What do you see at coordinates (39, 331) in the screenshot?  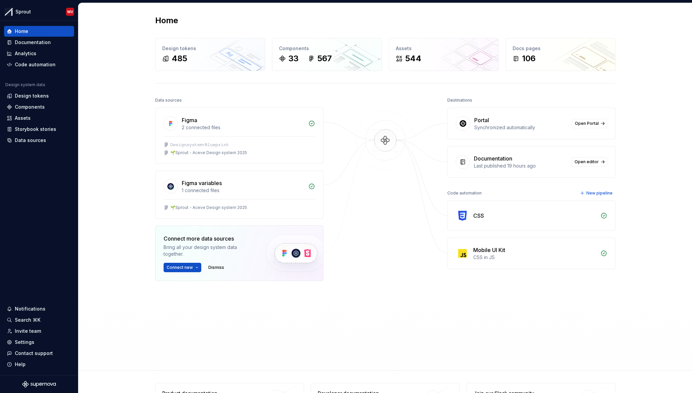 I see `a: Invite team` at bounding box center [39, 331].